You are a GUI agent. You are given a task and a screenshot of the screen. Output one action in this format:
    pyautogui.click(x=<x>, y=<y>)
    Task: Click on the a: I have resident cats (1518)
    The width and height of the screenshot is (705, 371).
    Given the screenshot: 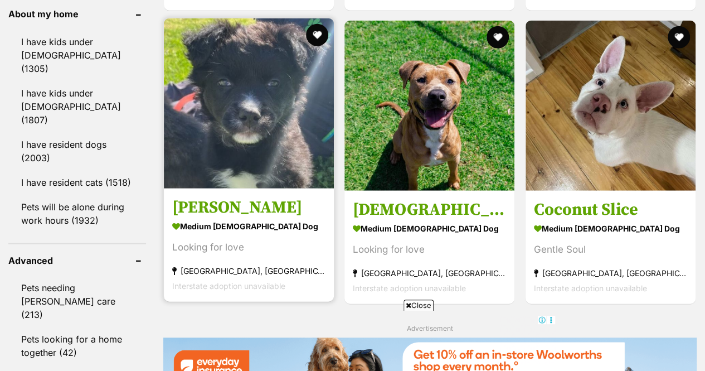 What is the action you would take?
    pyautogui.click(x=77, y=182)
    